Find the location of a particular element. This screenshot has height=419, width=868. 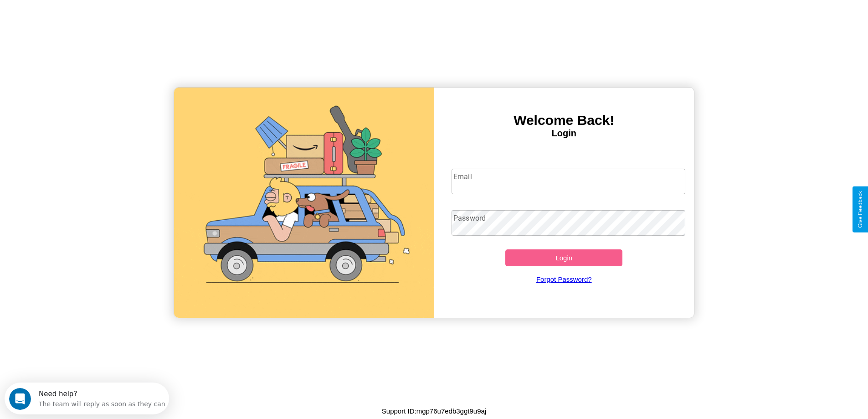

img: gif is located at coordinates (304, 203).